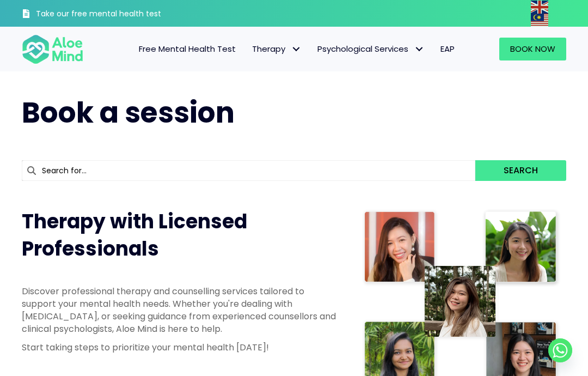  What do you see at coordinates (296, 49) in the screenshot?
I see `span: Therapy: submenu` at bounding box center [296, 49].